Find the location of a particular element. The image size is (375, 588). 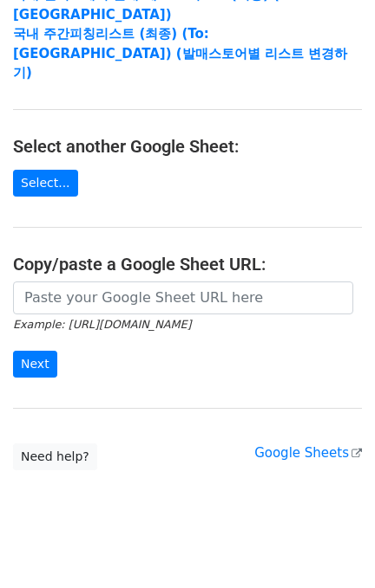

div: Chat Widget is located at coordinates (332, 546).